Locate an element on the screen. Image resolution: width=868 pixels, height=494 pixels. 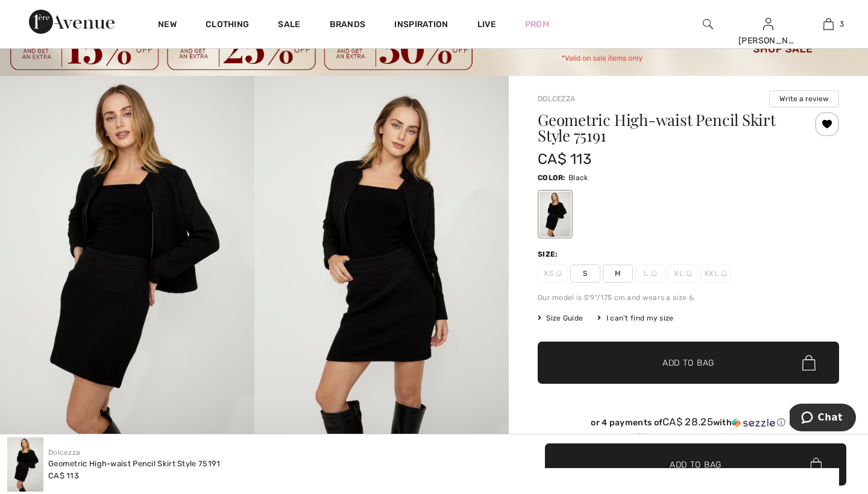
span: 3 is located at coordinates (842, 24).